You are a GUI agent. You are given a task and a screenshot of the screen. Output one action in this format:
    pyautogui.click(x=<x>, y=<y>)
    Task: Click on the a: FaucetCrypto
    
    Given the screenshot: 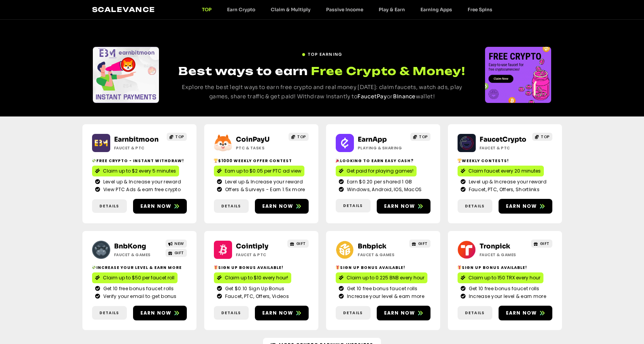 What is the action you would take?
    pyautogui.click(x=503, y=139)
    